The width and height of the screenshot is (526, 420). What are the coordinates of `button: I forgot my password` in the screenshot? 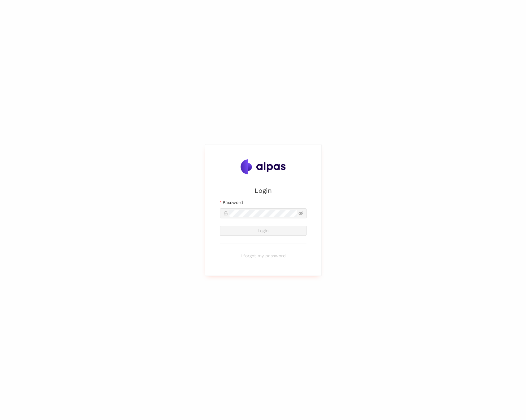 It's located at (263, 255).